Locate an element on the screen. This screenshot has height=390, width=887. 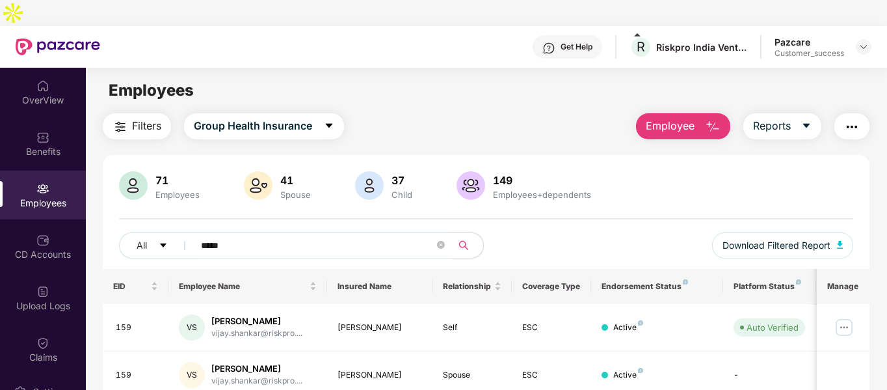
img: manageButton is located at coordinates (844, 327).